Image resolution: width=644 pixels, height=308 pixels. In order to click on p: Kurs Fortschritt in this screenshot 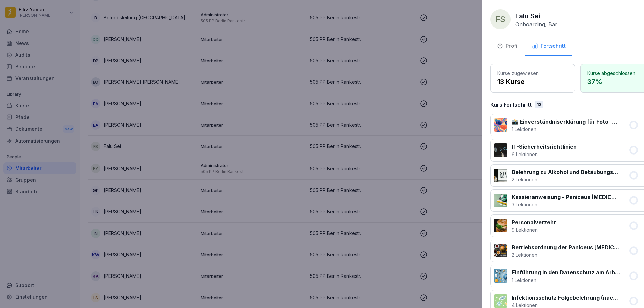, I will do `click(511, 104)`.